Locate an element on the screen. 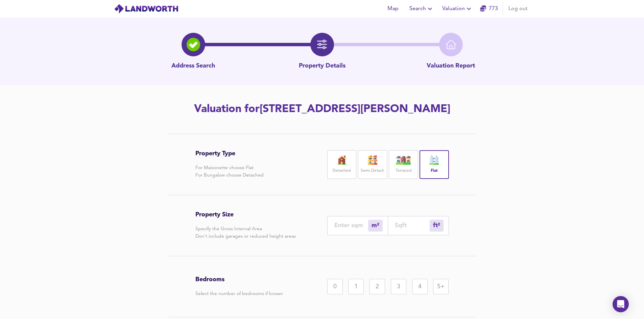 This screenshot has height=319, width=644. img: flat-icon is located at coordinates (434, 160).